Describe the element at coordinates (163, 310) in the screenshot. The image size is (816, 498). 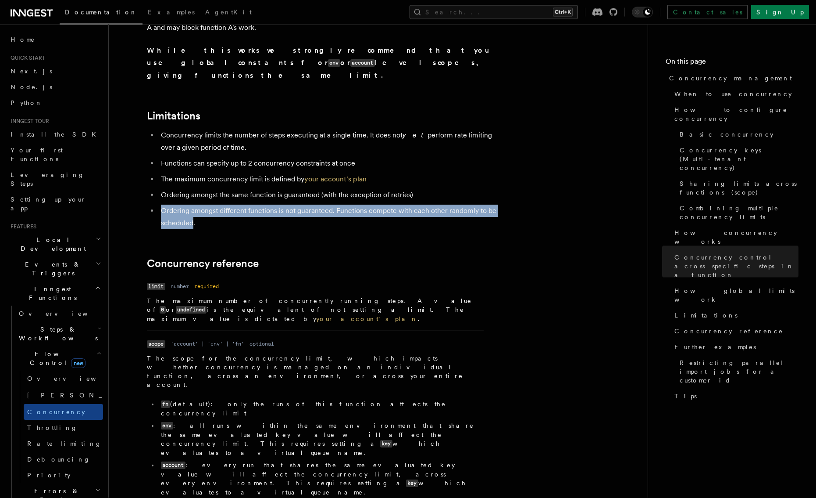
I see `code: 0` at that location.